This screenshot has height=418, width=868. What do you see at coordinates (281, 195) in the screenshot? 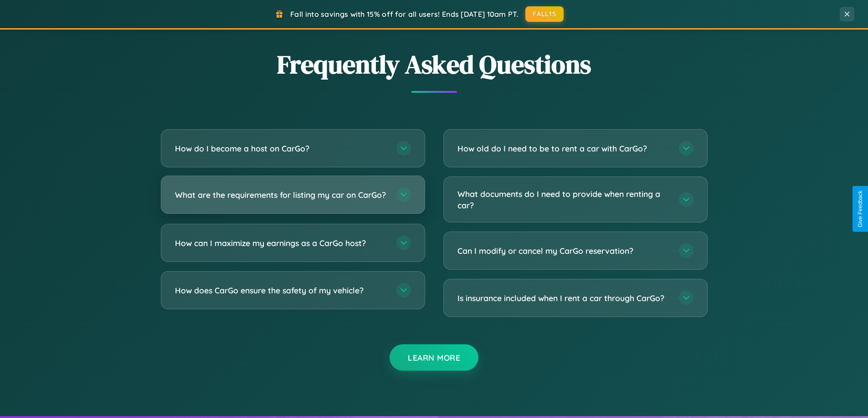
I see `h3: What are the requirements for listing my car on CarGo?` at bounding box center [281, 195].